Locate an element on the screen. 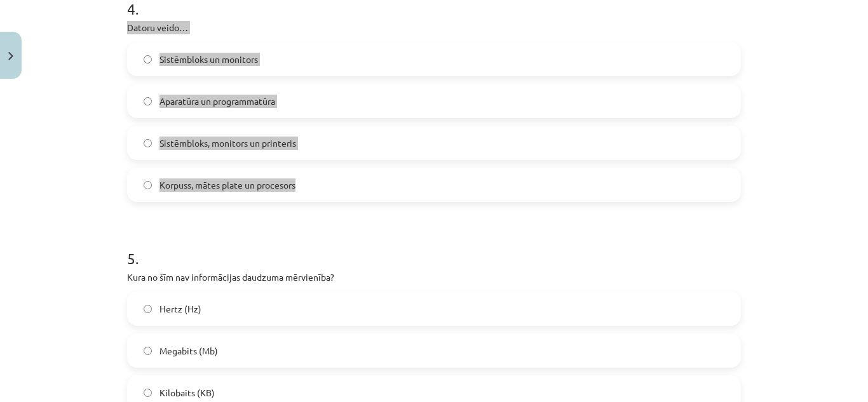 Image resolution: width=868 pixels, height=402 pixels. span: Sistēmbloks, monitors un printeris is located at coordinates (227, 143).